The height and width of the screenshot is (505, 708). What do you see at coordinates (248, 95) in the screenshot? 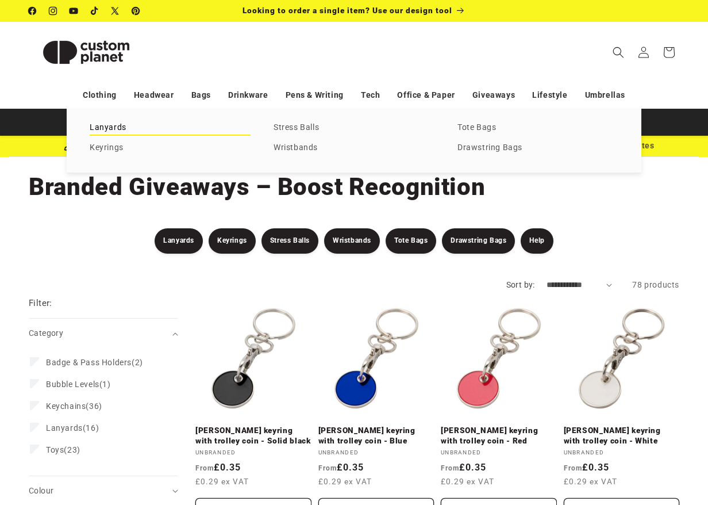
I see `a: Drinkware` at bounding box center [248, 95].